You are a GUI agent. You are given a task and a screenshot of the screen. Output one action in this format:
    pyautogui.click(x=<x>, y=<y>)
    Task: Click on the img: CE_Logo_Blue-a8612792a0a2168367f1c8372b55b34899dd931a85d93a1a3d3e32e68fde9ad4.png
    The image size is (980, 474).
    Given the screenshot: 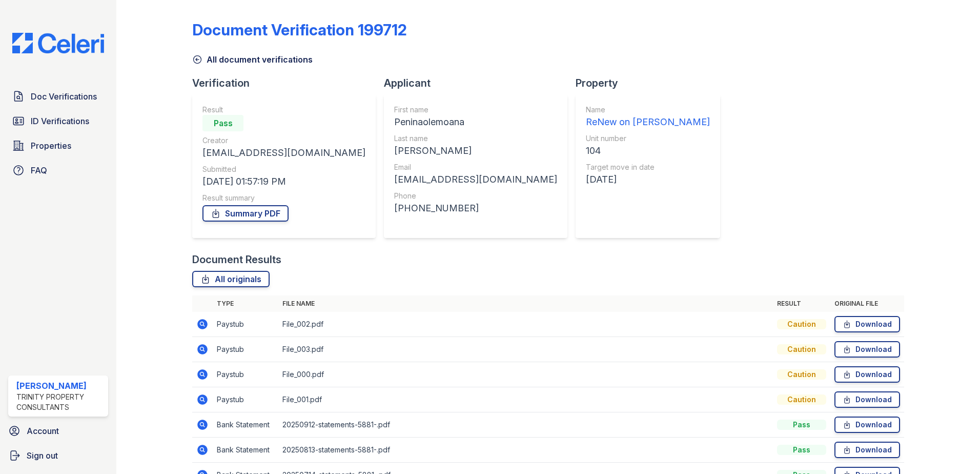 What is the action you would take?
    pyautogui.click(x=58, y=43)
    